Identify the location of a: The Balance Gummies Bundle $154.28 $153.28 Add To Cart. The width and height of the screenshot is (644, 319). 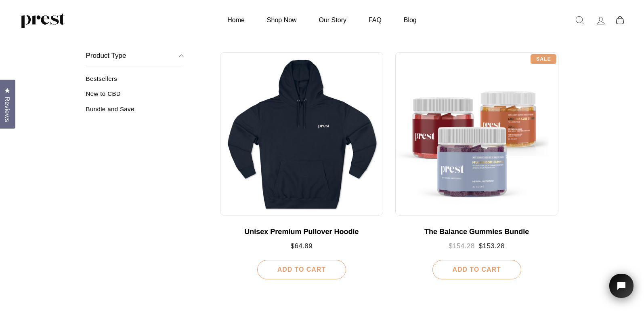
(477, 166).